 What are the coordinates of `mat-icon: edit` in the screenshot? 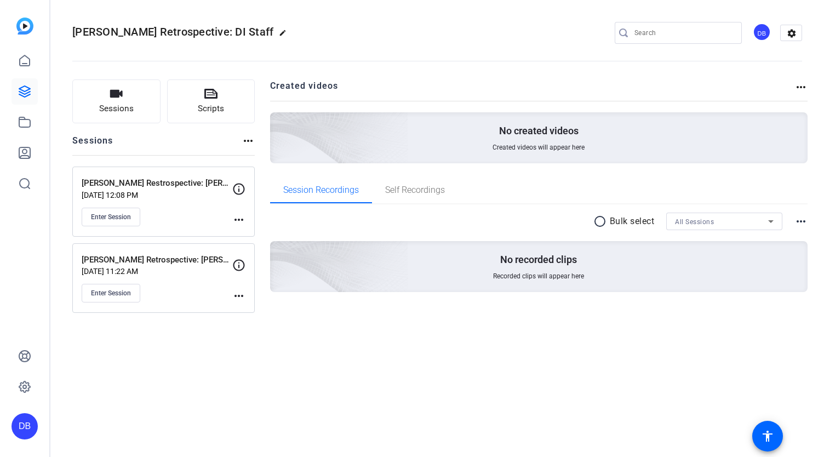 It's located at (286, 36).